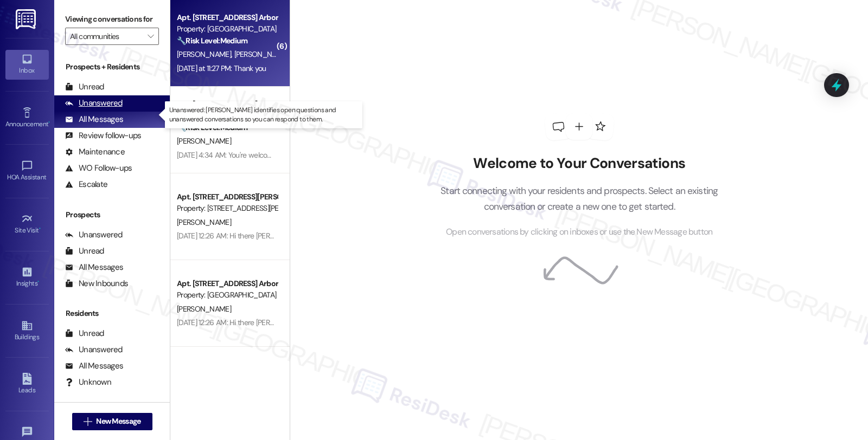 This screenshot has width=868, height=440. I want to click on button: New Message, so click(112, 422).